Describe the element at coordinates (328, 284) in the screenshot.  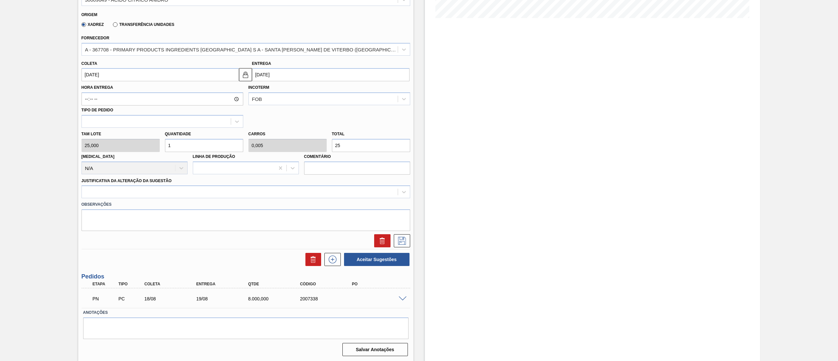
I see `div: Código` at that location.